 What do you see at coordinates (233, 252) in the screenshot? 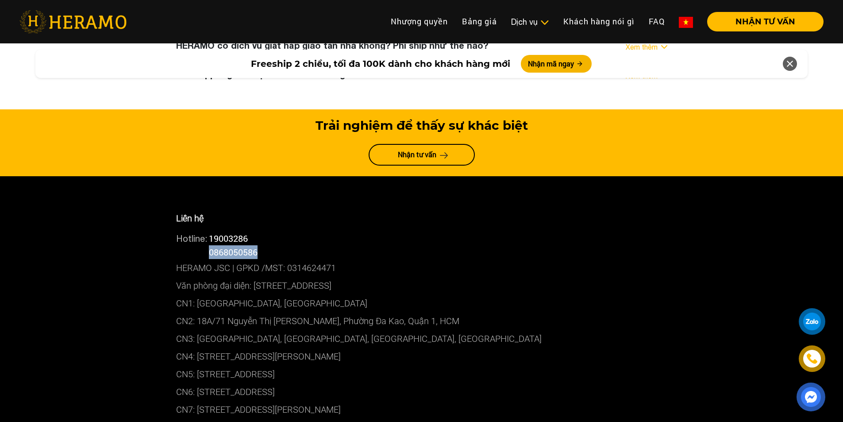
I see `span: 0868050586` at bounding box center [233, 252].